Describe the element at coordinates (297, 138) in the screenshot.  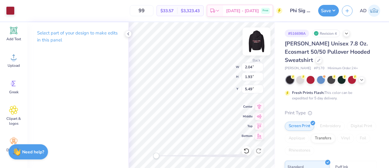
I see `div: Applique` at that location.